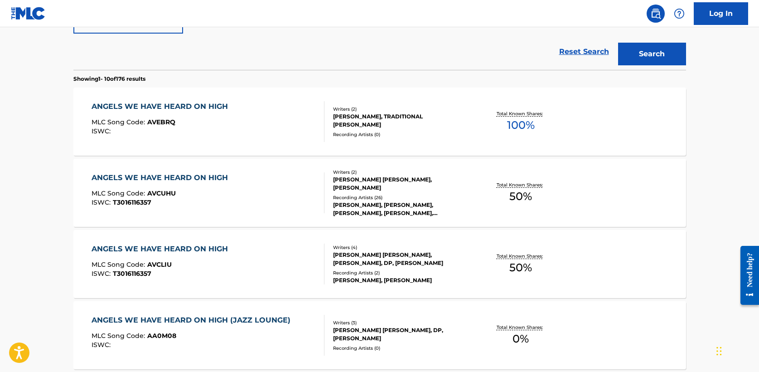 The height and width of the screenshot is (372, 759). What do you see at coordinates (584, 52) in the screenshot?
I see `a: Reset Search` at bounding box center [584, 52].